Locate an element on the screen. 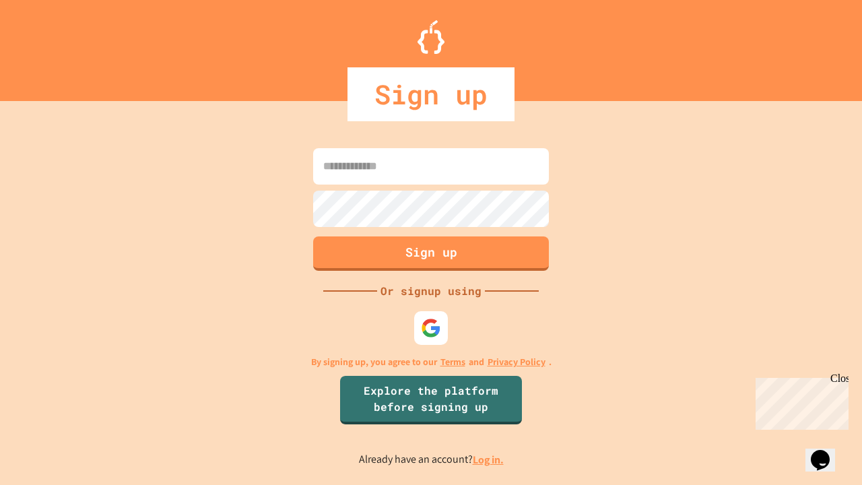  div: Or signup using is located at coordinates (431, 291).